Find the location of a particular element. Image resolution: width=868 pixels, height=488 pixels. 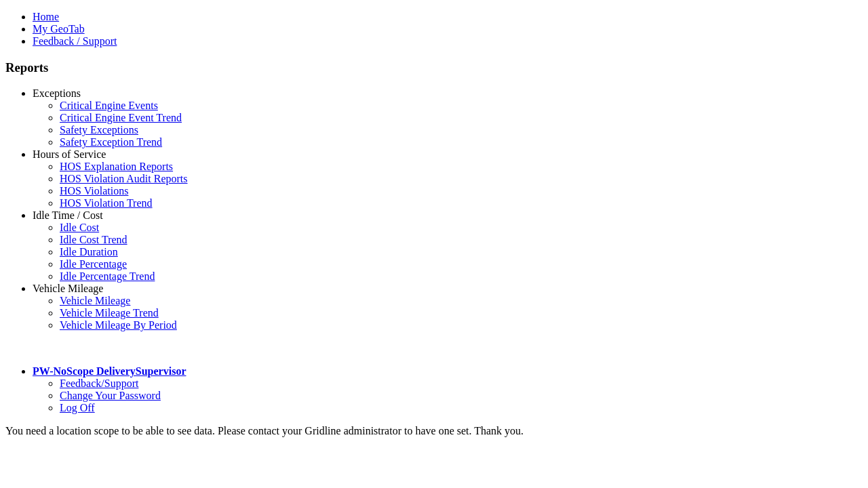

a: Idle Percentage is located at coordinates (93, 264).